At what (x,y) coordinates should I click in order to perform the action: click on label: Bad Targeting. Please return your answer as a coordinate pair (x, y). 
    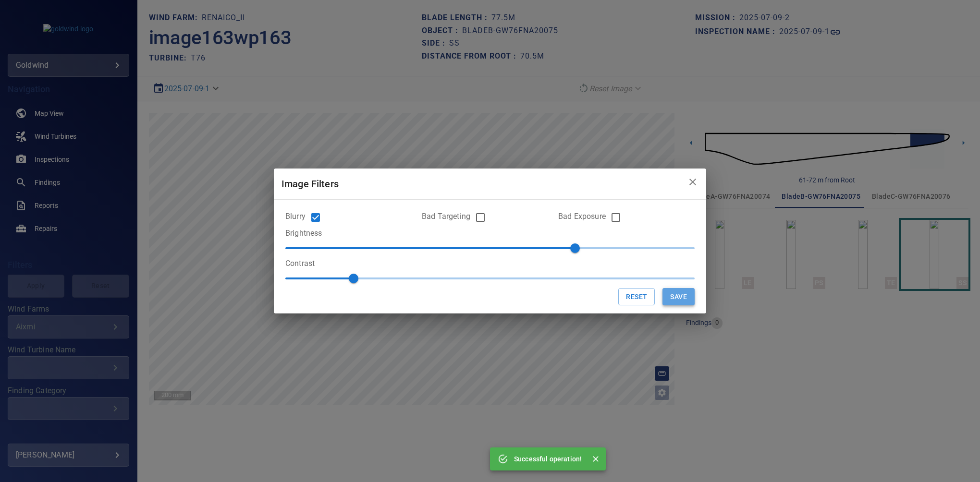
    Looking at the image, I should click on (446, 216).